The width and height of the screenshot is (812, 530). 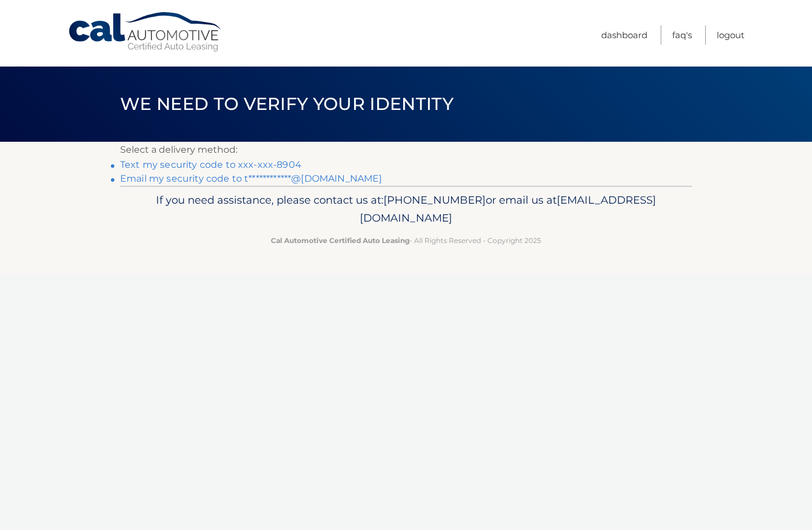 I want to click on a: Dashboard, so click(x=625, y=35).